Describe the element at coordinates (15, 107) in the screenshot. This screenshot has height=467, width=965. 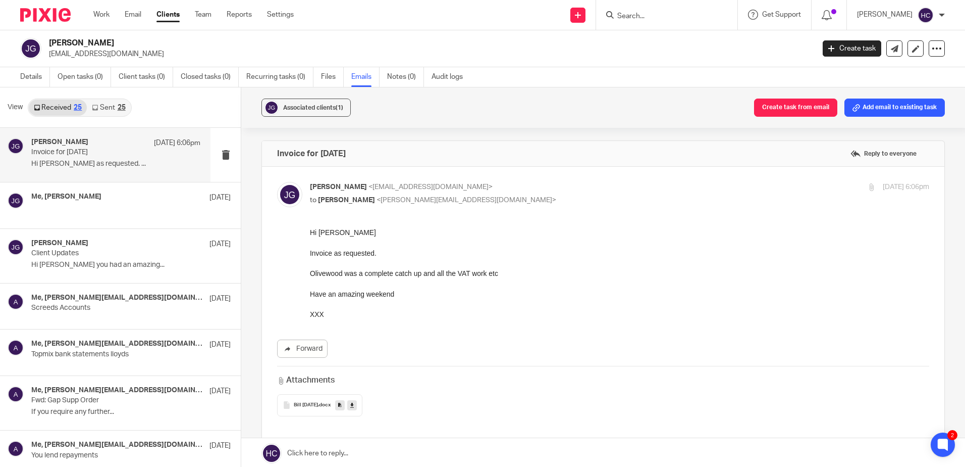
I see `span: View` at that location.